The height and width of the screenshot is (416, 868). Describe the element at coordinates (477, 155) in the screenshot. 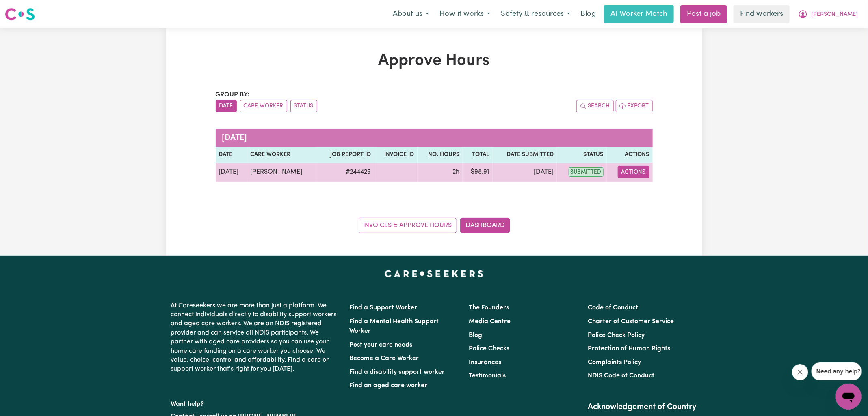

I see `th: Total` at that location.